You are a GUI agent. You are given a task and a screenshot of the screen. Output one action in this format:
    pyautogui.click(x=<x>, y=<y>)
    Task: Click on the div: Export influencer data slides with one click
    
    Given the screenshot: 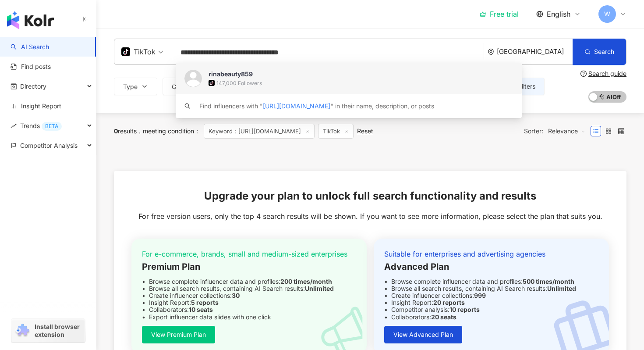 What is the action you would take?
    pyautogui.click(x=249, y=317)
    